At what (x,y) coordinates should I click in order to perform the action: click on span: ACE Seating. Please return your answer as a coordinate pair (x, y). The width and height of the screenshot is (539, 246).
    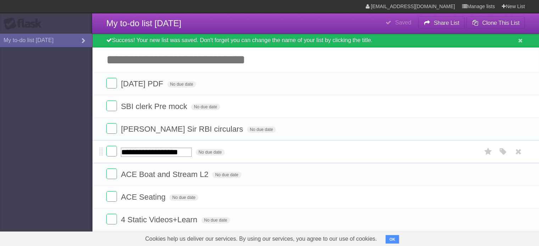
    Looking at the image, I should click on (144, 197).